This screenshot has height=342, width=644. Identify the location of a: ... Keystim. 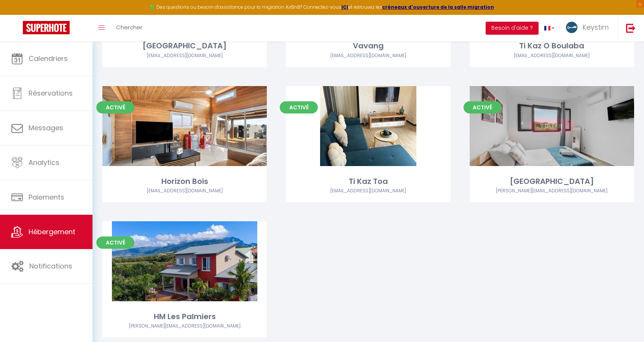
(589, 28).